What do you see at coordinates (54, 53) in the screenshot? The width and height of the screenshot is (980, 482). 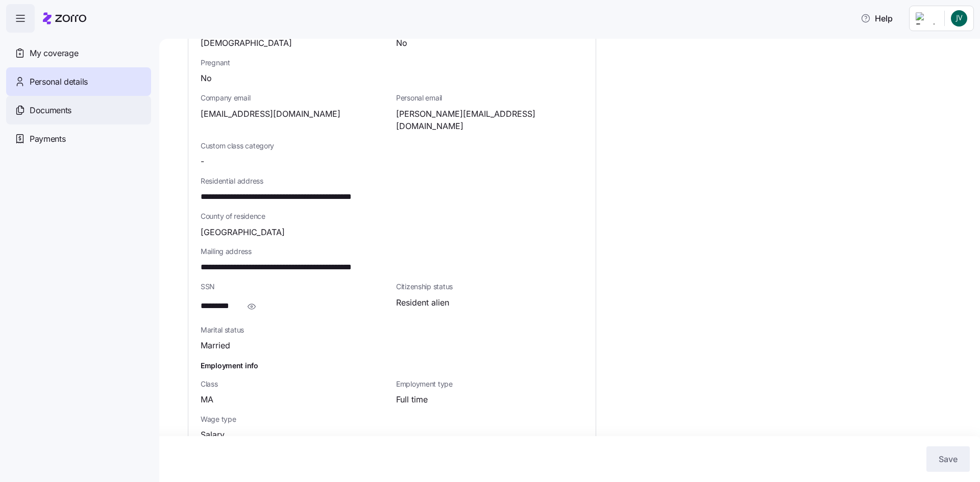 I see `span: My coverage` at bounding box center [54, 53].